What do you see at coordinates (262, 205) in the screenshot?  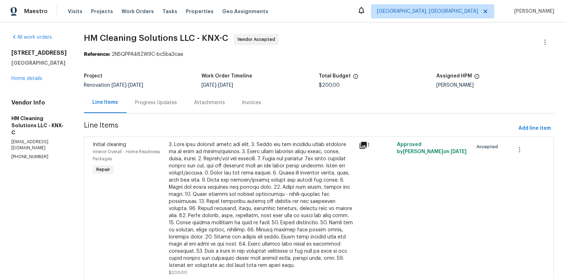 I see `div: 3. Lore ipsu dolorsit ametc adi elit. 3. Seddo eiu tem incididu utlab etdolore ma al enim ad mini...` at bounding box center [262, 205].